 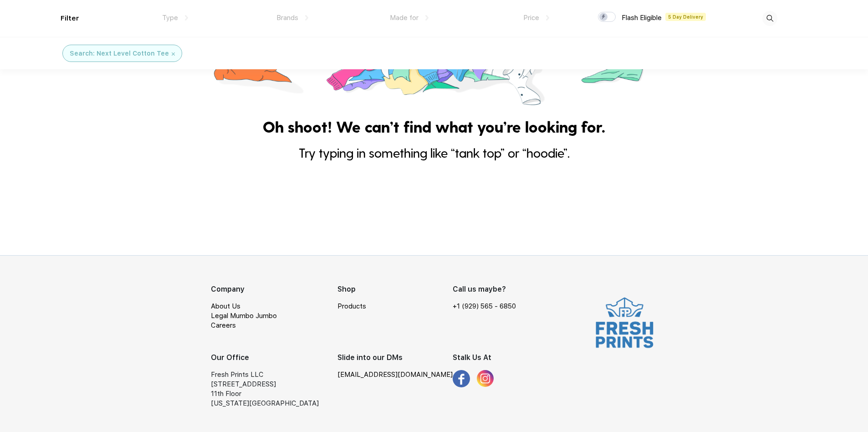 What do you see at coordinates (170, 18) in the screenshot?
I see `span: Type` at bounding box center [170, 18].